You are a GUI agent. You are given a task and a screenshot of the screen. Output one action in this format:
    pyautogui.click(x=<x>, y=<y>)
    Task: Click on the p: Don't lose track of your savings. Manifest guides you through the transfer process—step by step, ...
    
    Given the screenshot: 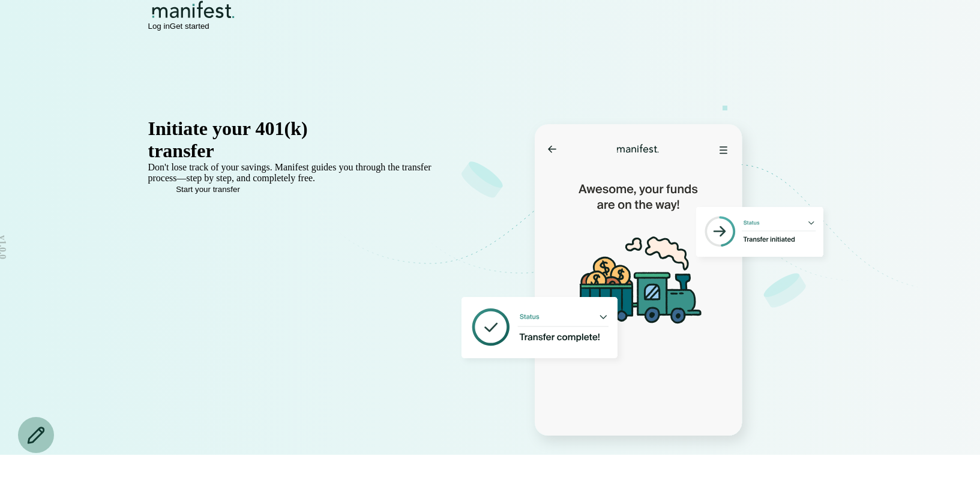 What is the action you would take?
    pyautogui.click(x=303, y=173)
    